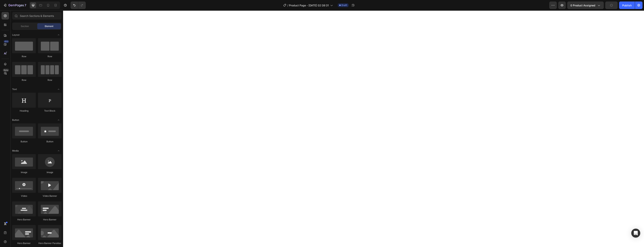  Describe the element at coordinates (586, 5) in the screenshot. I see `button: 0 product assigned` at that location.